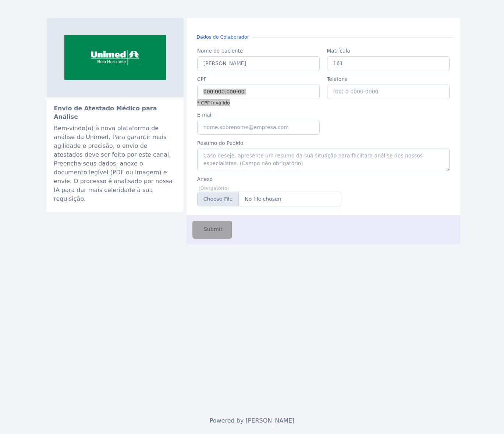 The width and height of the screenshot is (504, 434). I want to click on label: Matrícula, so click(389, 51).